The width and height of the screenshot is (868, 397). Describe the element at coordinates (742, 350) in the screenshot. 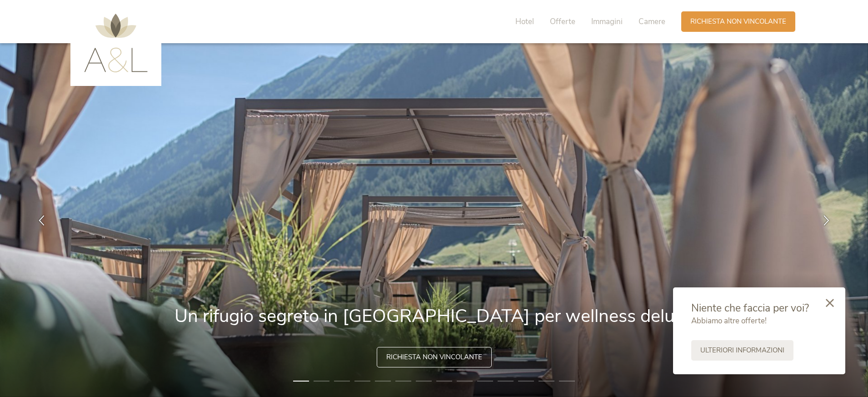

I see `span: Ulteriori informazioni` at that location.